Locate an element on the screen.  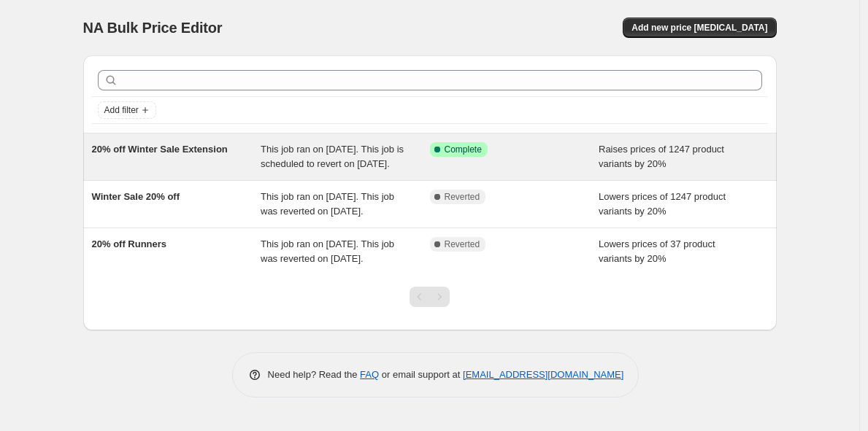
button: Add filter is located at coordinates (127, 110).